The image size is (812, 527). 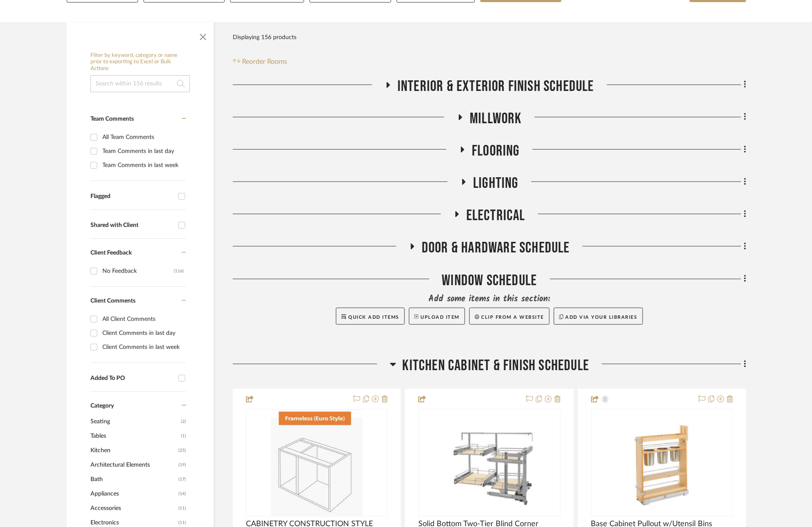 What do you see at coordinates (374, 317) in the screenshot?
I see `span: Quick Add Items` at bounding box center [374, 317].